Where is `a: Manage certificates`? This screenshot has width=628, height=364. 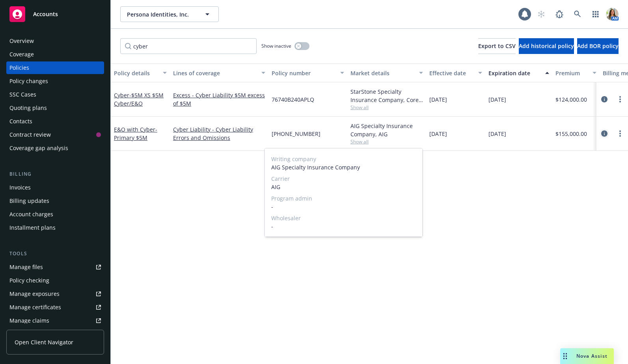 a: Manage certificates is located at coordinates (55, 307).